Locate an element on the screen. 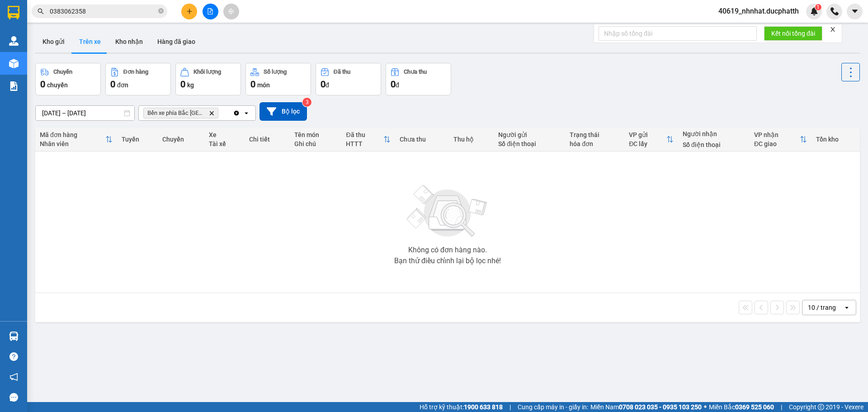 The image size is (868, 412). button: Kho gửi is located at coordinates (53, 42).